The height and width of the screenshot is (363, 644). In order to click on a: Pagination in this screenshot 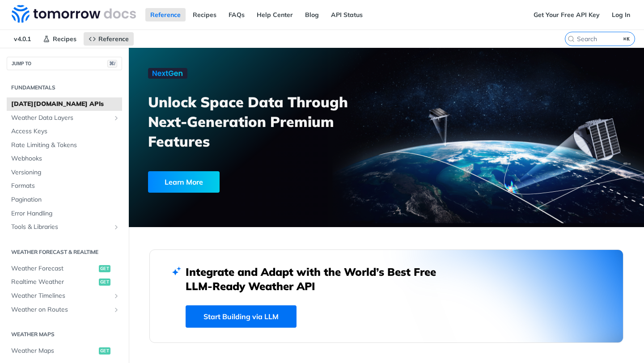, I will do `click(65, 200)`.